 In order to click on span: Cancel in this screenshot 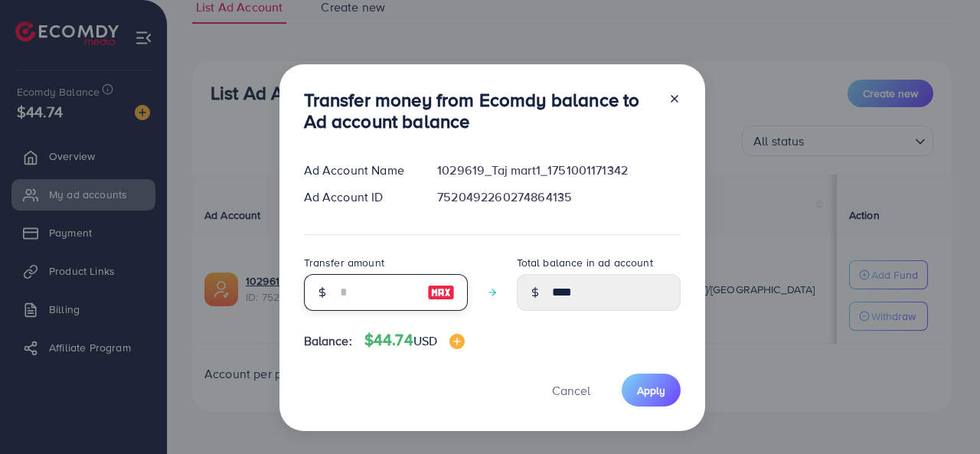, I will do `click(571, 391)`.